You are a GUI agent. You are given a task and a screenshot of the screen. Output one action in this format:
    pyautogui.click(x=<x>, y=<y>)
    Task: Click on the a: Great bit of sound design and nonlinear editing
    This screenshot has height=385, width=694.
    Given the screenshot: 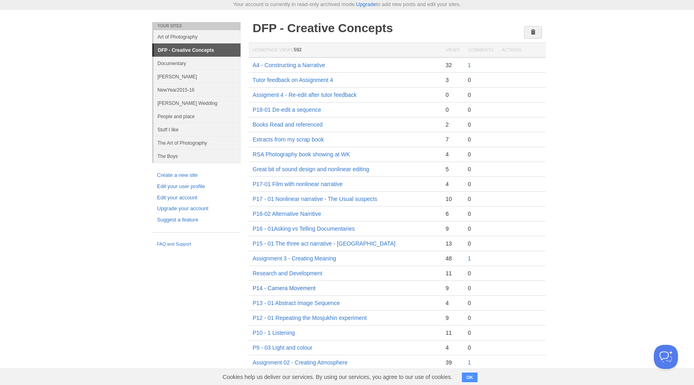 What is the action you would take?
    pyautogui.click(x=311, y=169)
    